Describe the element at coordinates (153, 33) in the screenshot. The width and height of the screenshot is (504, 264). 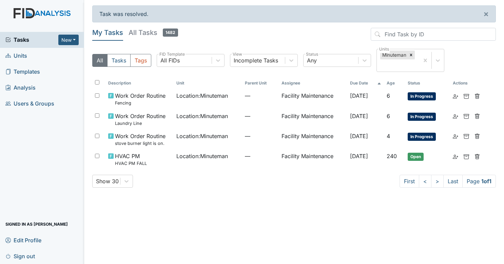
I see `h5: All Tasks` at that location.